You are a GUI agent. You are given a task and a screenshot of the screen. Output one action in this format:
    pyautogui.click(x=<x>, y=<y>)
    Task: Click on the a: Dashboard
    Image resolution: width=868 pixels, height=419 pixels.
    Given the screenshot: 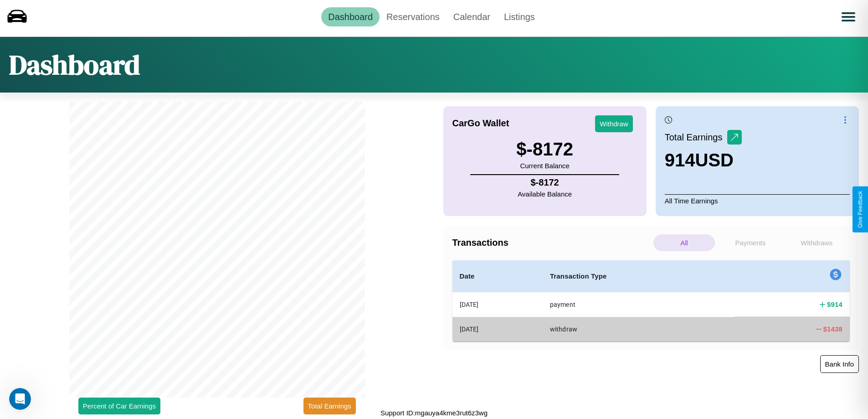 What is the action you would take?
    pyautogui.click(x=350, y=17)
    